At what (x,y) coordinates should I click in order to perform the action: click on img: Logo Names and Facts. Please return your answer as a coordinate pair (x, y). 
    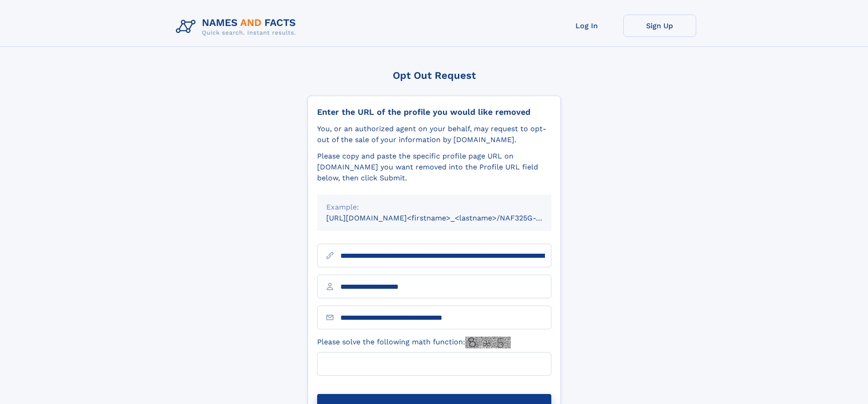
    Looking at the image, I should click on (238, 27).